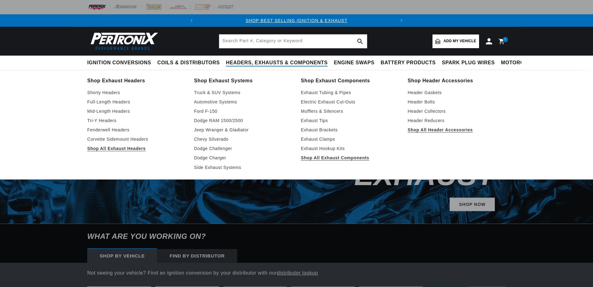 Image resolution: width=593 pixels, height=287 pixels. Describe the element at coordinates (457, 111) in the screenshot. I see `a: Header Collectors` at that location.